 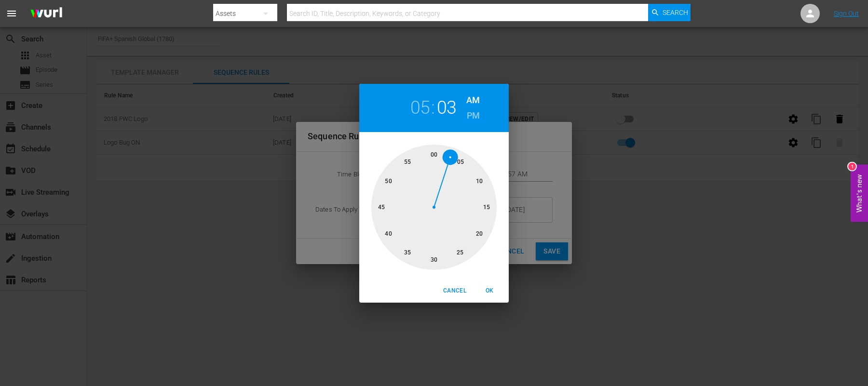 I want to click on button: OK, so click(x=490, y=290).